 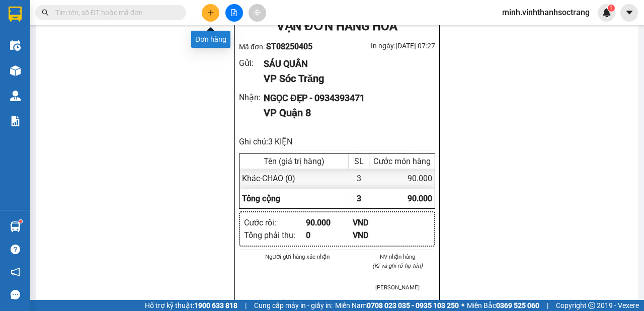 What do you see at coordinates (294, 161) in the screenshot?
I see `div: Tên (giá trị hàng)` at bounding box center [294, 161].